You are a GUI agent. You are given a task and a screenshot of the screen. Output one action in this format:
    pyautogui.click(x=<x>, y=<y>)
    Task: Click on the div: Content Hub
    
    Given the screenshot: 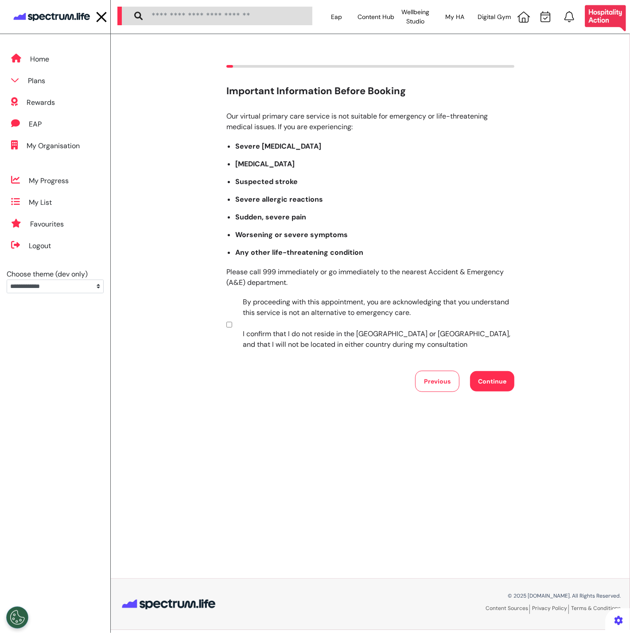 What is the action you would take?
    pyautogui.click(x=375, y=17)
    